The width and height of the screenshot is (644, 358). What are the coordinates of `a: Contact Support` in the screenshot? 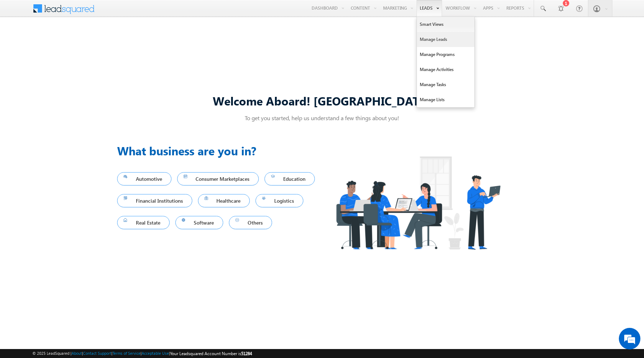 It's located at (97, 353).